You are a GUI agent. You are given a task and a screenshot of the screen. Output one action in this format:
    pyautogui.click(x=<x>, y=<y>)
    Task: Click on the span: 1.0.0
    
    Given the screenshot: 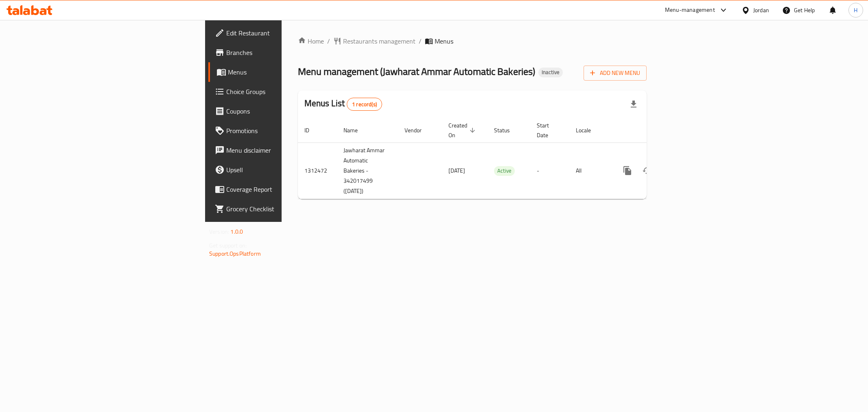 What is the action you would take?
    pyautogui.click(x=236, y=232)
    